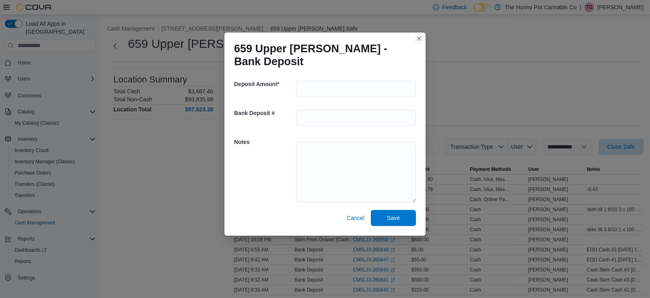  Describe the element at coordinates (356, 218) in the screenshot. I see `button: Cancel` at that location.